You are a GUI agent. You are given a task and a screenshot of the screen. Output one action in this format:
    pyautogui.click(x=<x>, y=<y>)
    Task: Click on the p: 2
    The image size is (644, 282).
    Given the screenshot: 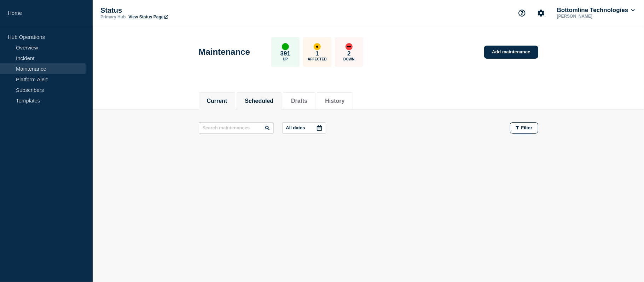 What is the action you would take?
    pyautogui.click(x=349, y=54)
    